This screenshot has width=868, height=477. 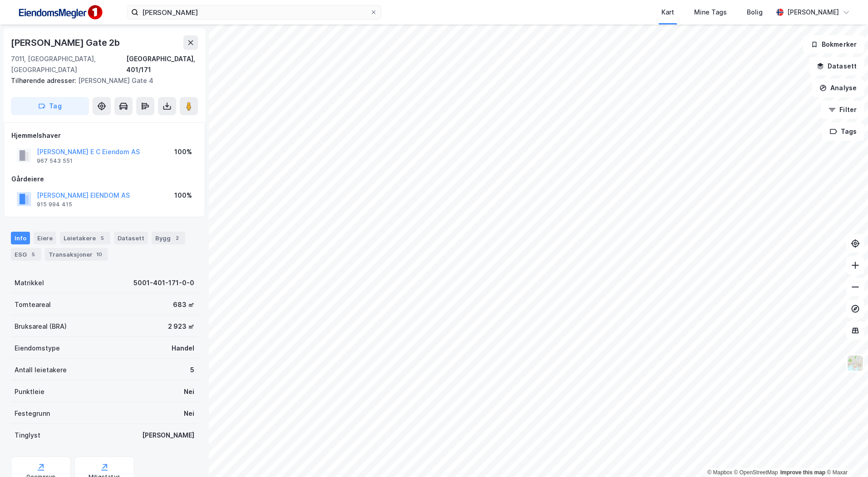 What do you see at coordinates (85, 238) in the screenshot?
I see `div: Leietakere` at bounding box center [85, 238].